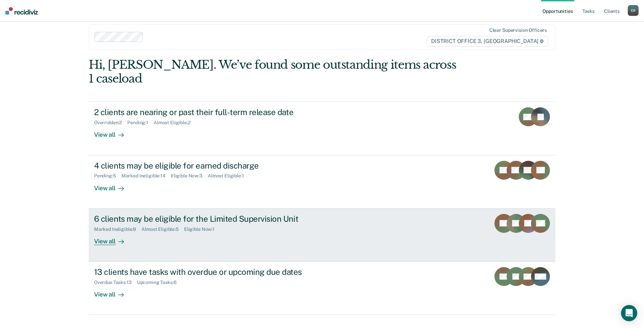  What do you see at coordinates (146, 176) in the screenshot?
I see `div: Marked Ineligible : 14` at bounding box center [146, 176].